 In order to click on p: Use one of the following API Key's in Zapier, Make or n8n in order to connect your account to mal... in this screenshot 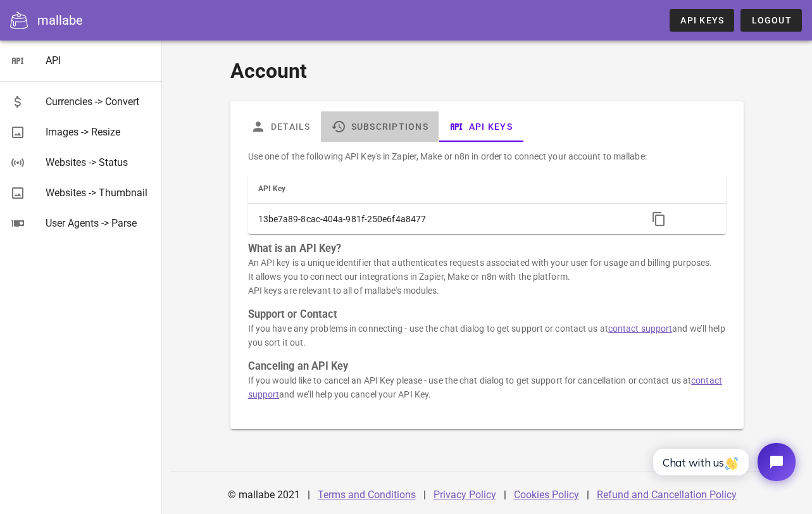, I will do `click(487, 156)`.